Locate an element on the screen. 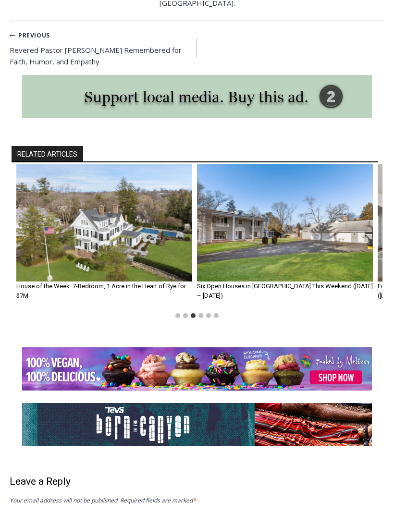 This screenshot has height=514, width=394. button: Go to slide 1 is located at coordinates (178, 316).